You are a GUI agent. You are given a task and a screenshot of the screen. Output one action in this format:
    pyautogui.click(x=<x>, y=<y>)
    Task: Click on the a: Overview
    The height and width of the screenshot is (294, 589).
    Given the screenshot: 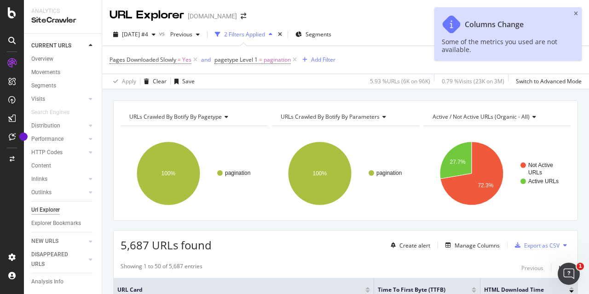 What is the action you would take?
    pyautogui.click(x=63, y=59)
    